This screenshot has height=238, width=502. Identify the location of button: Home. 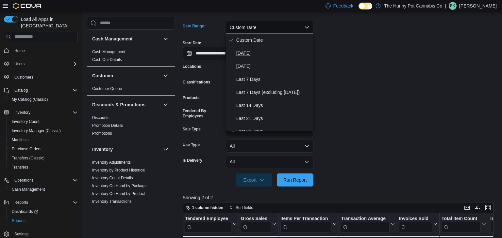
(41, 51).